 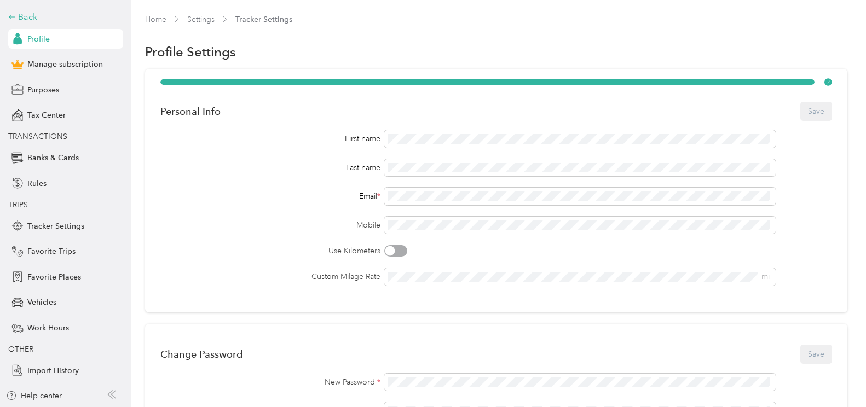 I want to click on span: Profile, so click(x=38, y=39).